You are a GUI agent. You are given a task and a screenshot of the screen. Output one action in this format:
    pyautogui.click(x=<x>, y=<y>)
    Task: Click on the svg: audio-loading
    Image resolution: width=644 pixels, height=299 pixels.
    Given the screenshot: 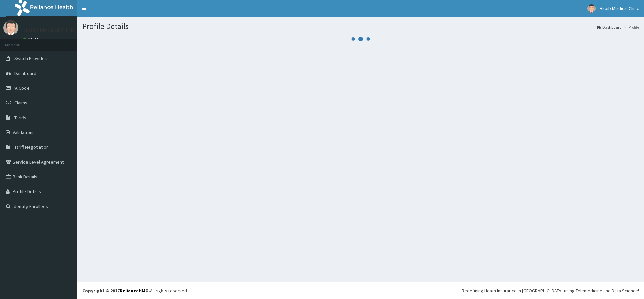 What is the action you would take?
    pyautogui.click(x=361, y=39)
    